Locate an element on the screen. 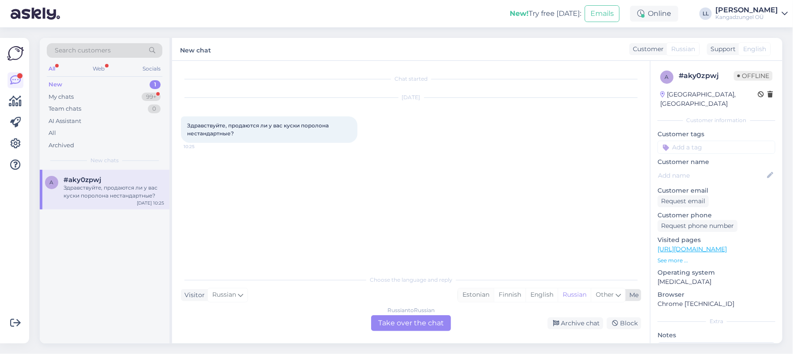 This screenshot has width=793, height=354. div: Customer information is located at coordinates (716, 120).